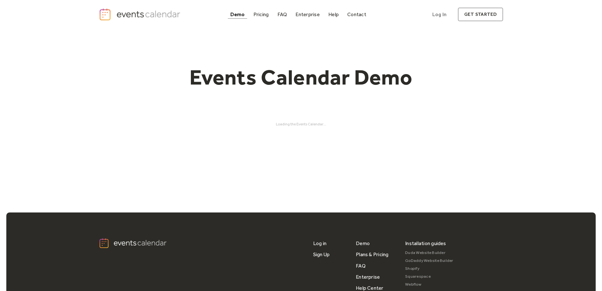 The height and width of the screenshot is (291, 602). Describe the element at coordinates (481, 14) in the screenshot. I see `a: get started` at that location.